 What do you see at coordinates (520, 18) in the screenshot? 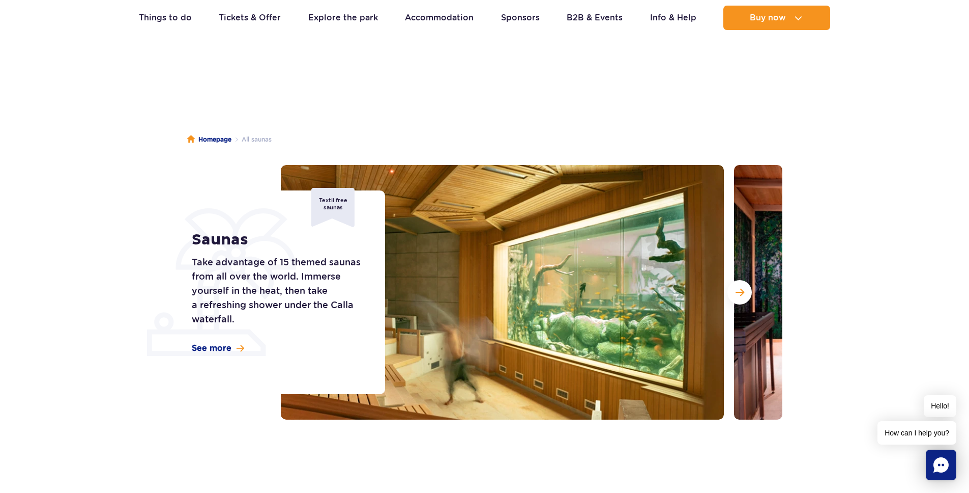
I see `a: Sponsors` at bounding box center [520, 18].